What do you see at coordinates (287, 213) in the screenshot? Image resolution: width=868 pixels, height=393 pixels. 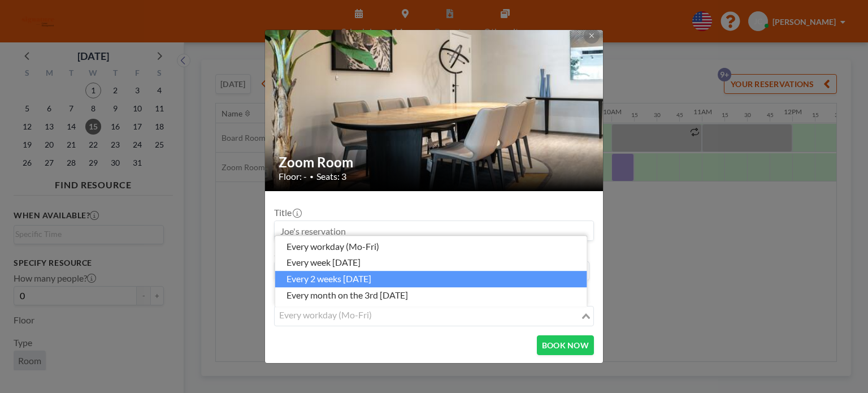 I see `label: Title` at bounding box center [287, 213].